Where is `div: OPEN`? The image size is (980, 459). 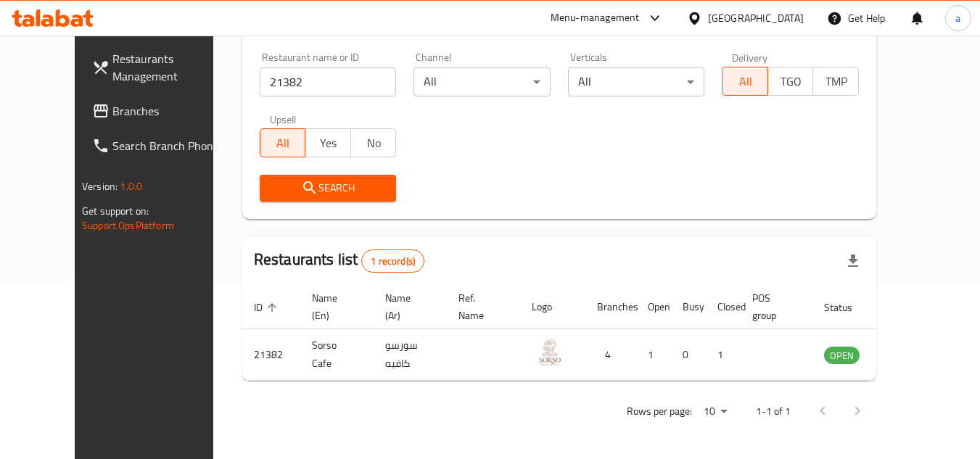 div: OPEN is located at coordinates (842, 355).